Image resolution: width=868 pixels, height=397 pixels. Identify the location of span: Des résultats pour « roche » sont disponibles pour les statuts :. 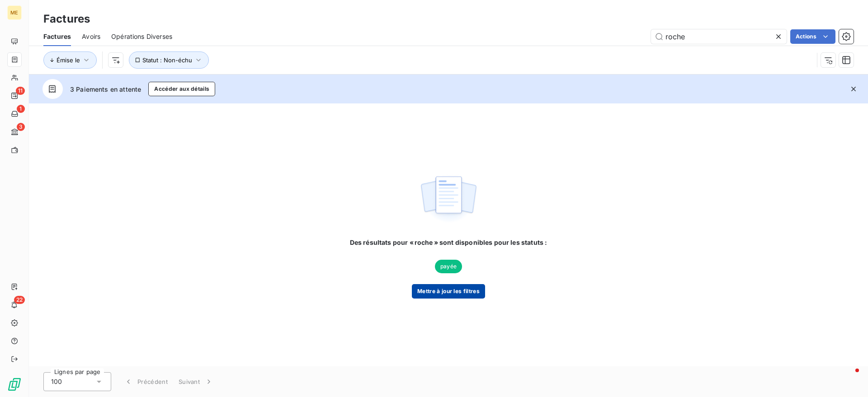
(448, 243).